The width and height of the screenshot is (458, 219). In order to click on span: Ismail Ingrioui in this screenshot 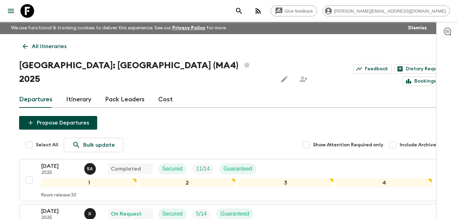, I will do `click(91, 213)`.